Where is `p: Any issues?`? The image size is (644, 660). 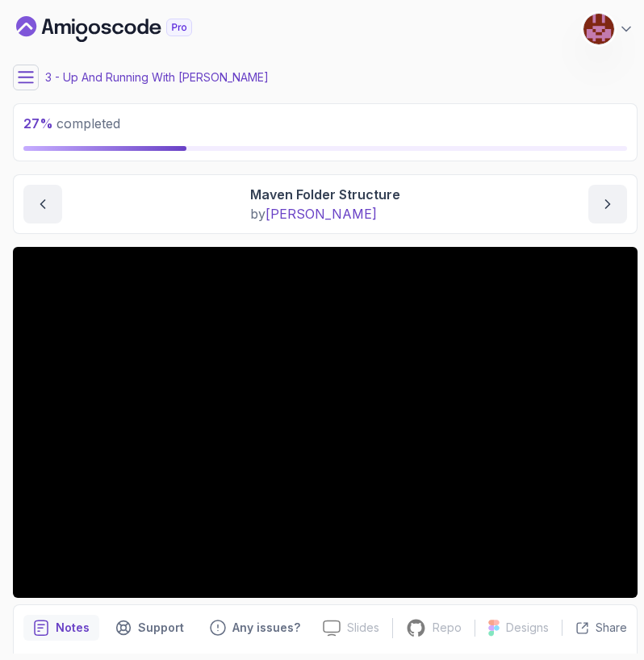 p: Any issues? is located at coordinates (267, 628).